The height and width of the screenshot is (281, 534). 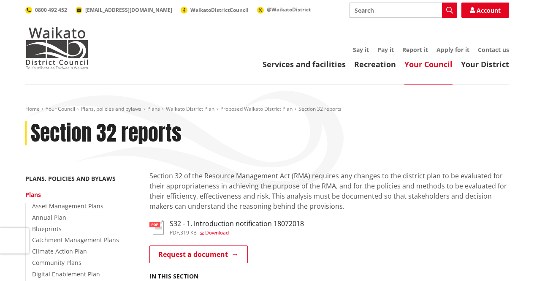 I want to click on h3: S32 - 1. Introduction notification 18072018, so click(x=237, y=223).